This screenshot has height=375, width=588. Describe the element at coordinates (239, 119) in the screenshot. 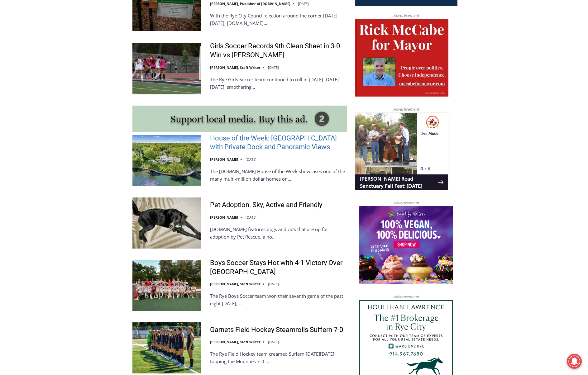

I see `img: support local media, buy this ad` at that location.